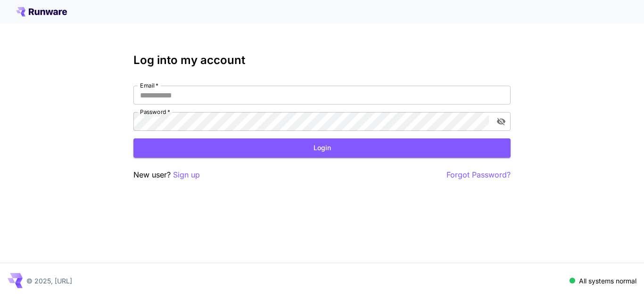  I want to click on button: Sign up, so click(186, 175).